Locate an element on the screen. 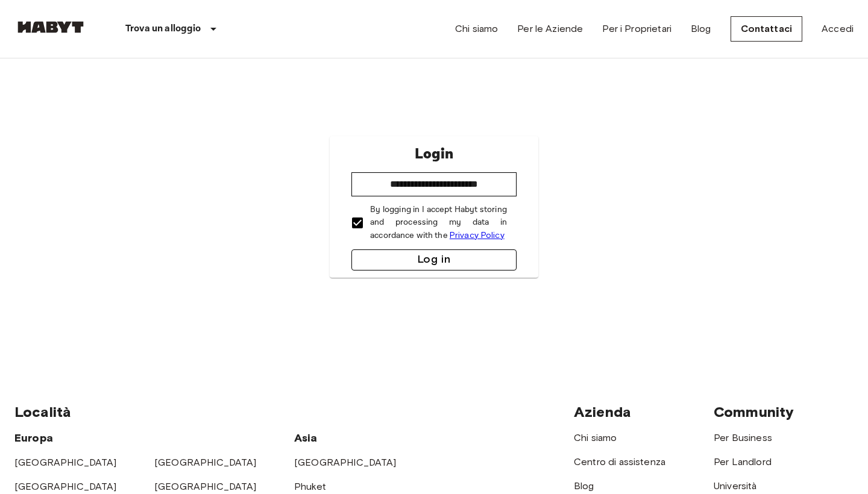 This screenshot has height=494, width=868. span: Azienda is located at coordinates (602, 411).